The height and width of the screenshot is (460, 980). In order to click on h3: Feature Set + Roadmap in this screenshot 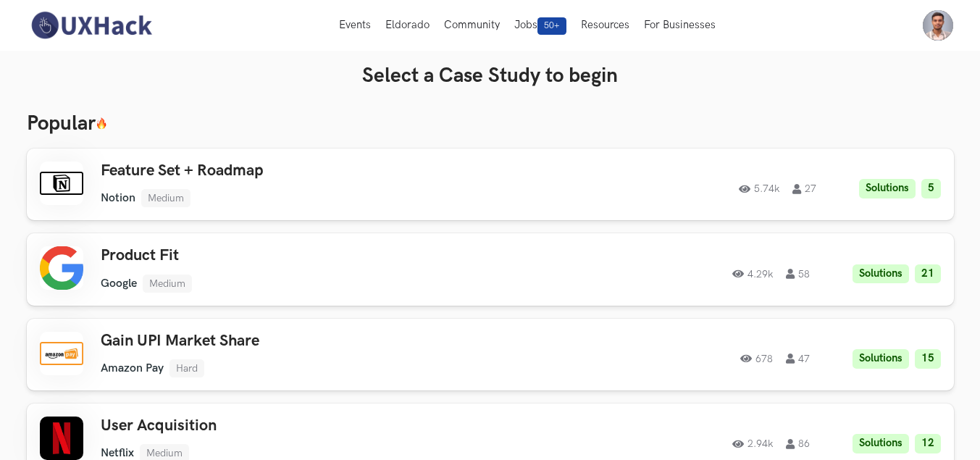, I will do `click(306, 171)`.